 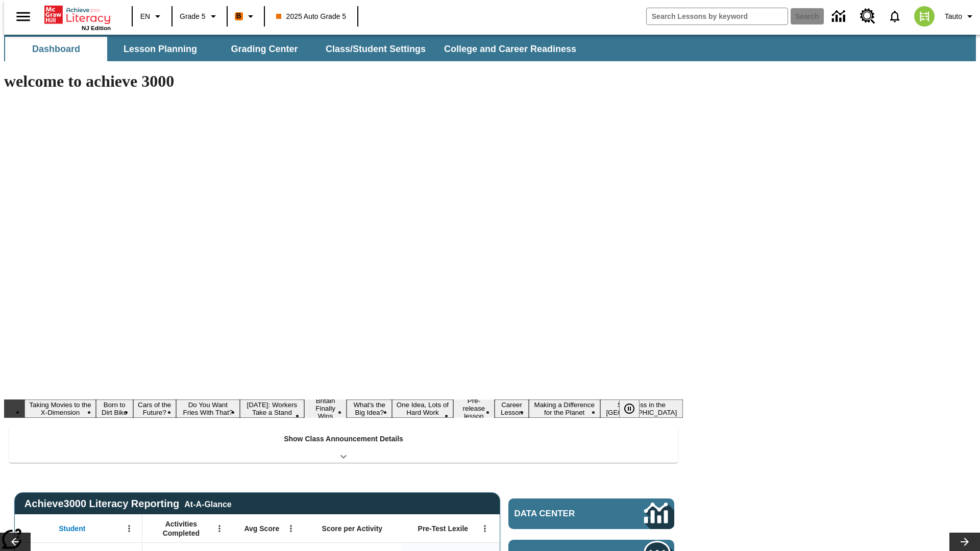 What do you see at coordinates (642, 409) in the screenshot?
I see `button: Slide 12 Sleepless in the Animal Kingdom` at bounding box center [642, 409].